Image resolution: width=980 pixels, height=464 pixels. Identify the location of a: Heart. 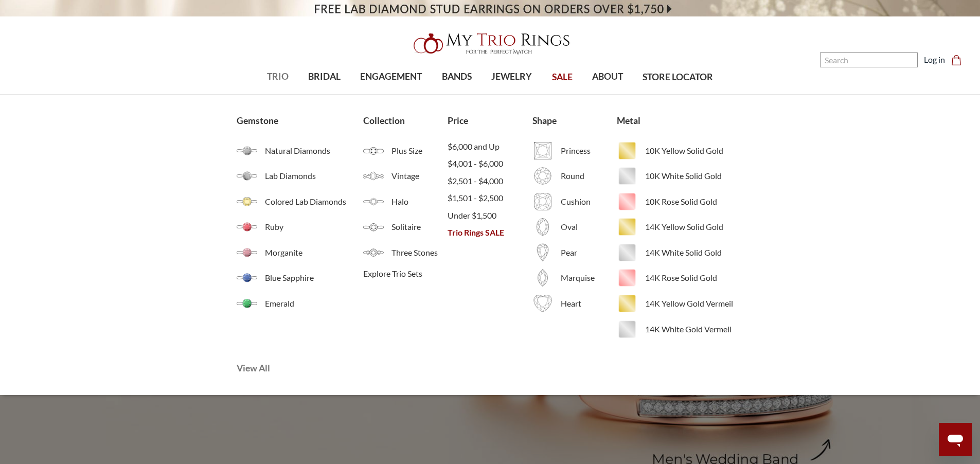
(574, 303).